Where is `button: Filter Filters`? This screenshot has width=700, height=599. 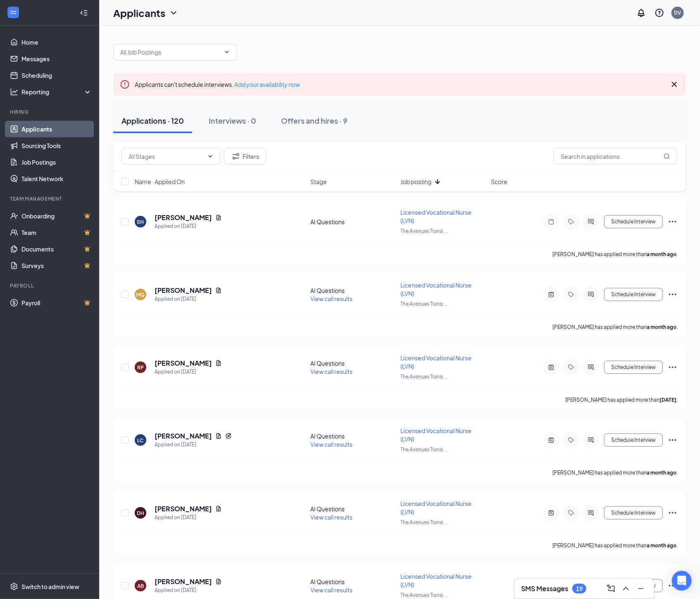 button: Filter Filters is located at coordinates (245, 156).